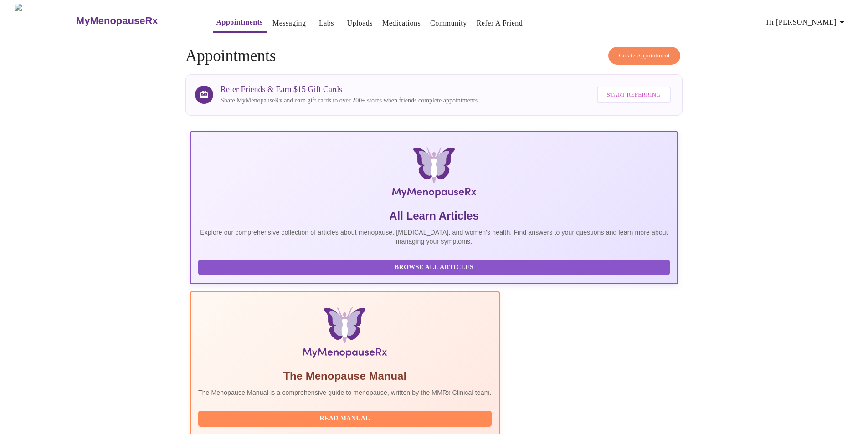 The width and height of the screenshot is (868, 434). Describe the element at coordinates (401, 23) in the screenshot. I see `a: Medications` at that location.